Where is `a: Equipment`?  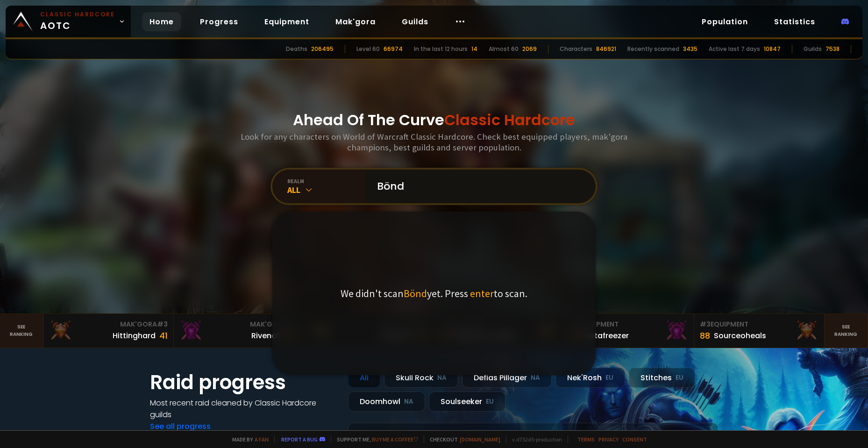
a: Equipment is located at coordinates (287, 22).